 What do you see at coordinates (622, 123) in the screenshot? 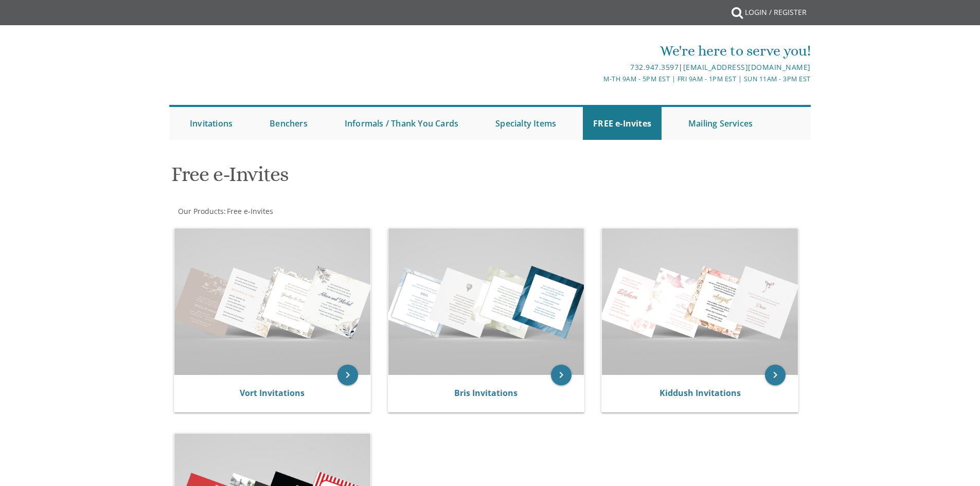
I see `a: FREE e-Invites` at bounding box center [622, 123].